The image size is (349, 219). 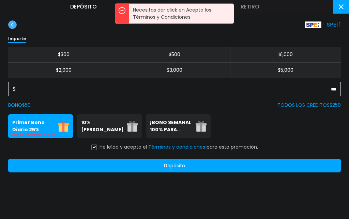 I want to click on button: $3,000, so click(x=174, y=70).